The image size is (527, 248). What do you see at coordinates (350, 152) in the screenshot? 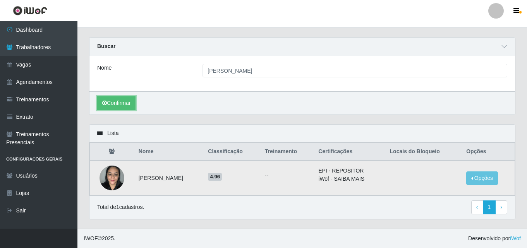
I see `th: Certificações` at bounding box center [350, 152].